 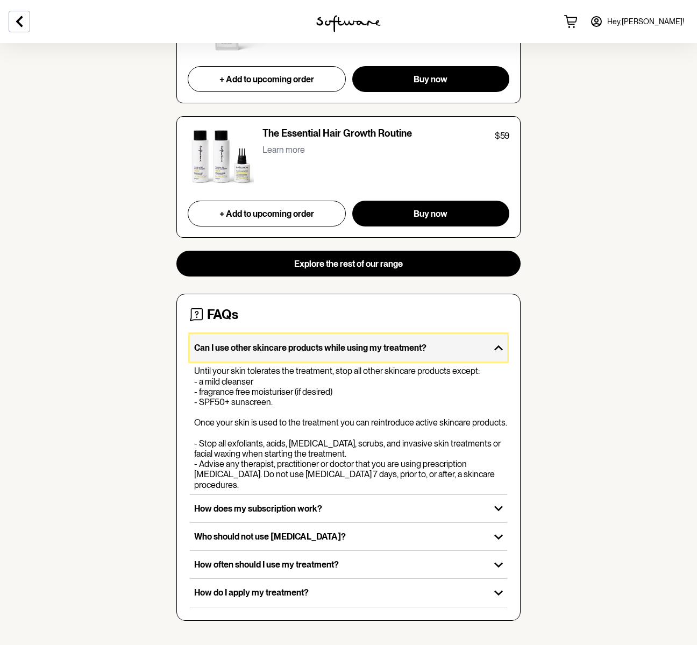 I want to click on img: The Essential Hair Growth Routine product, so click(x=220, y=158).